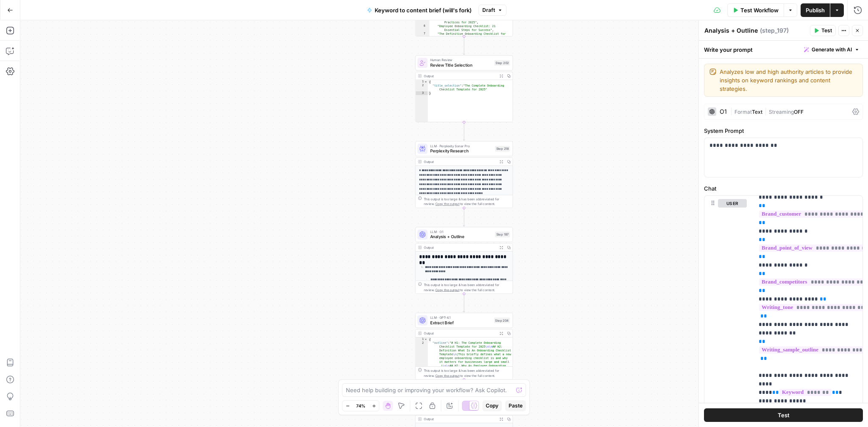  Describe the element at coordinates (422, 36) in the screenshot. I see `div: 7` at that location.